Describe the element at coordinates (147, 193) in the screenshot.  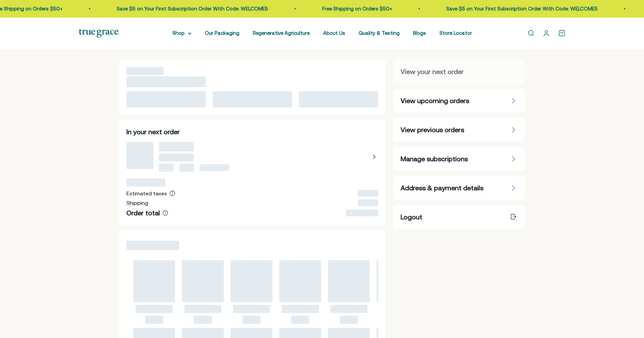
I see `span: Estimated taxes` at that location.